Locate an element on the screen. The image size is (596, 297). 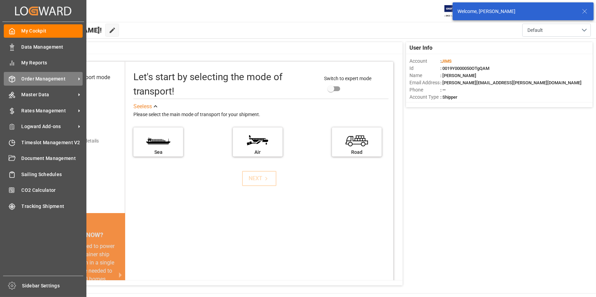
a: Timeslot Management V2 is located at coordinates (43, 142).